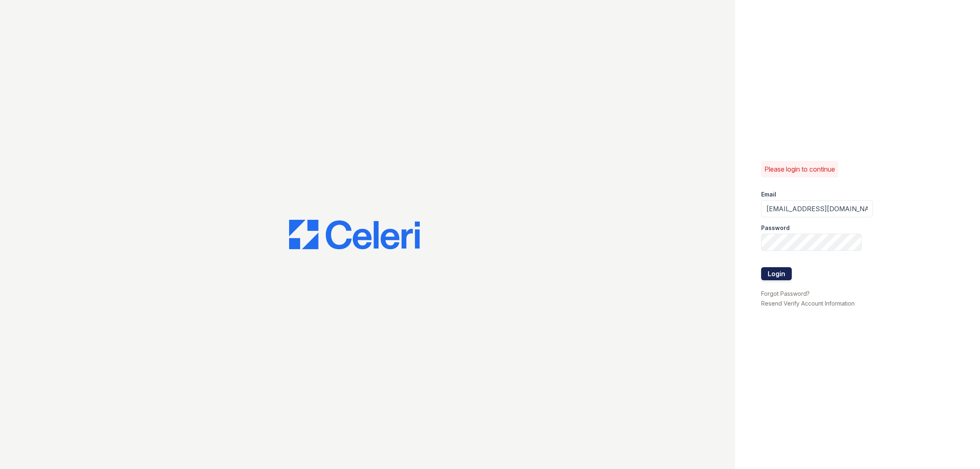  Describe the element at coordinates (776, 274) in the screenshot. I see `button: Login` at that location.